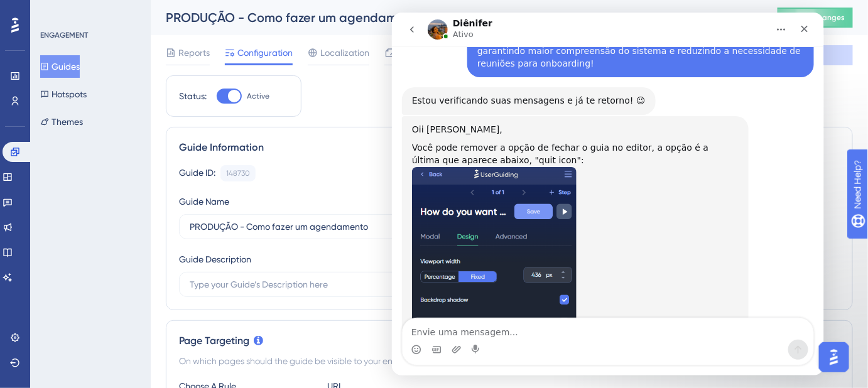 This screenshot has width=868, height=388. What do you see at coordinates (80, 10) in the screenshot?
I see `h1: Diênifer` at bounding box center [80, 10].